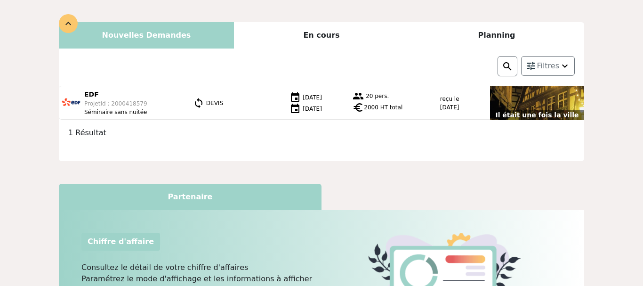 This screenshot has height=286, width=643. Describe the element at coordinates (548, 66) in the screenshot. I see `span: Filtres` at that location.